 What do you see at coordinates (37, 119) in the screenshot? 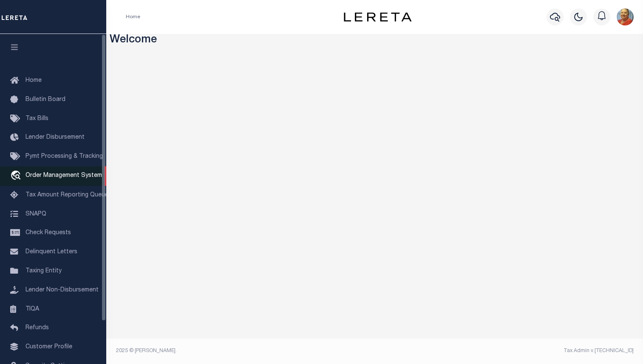
I see `span: Tax Bills` at bounding box center [37, 119].